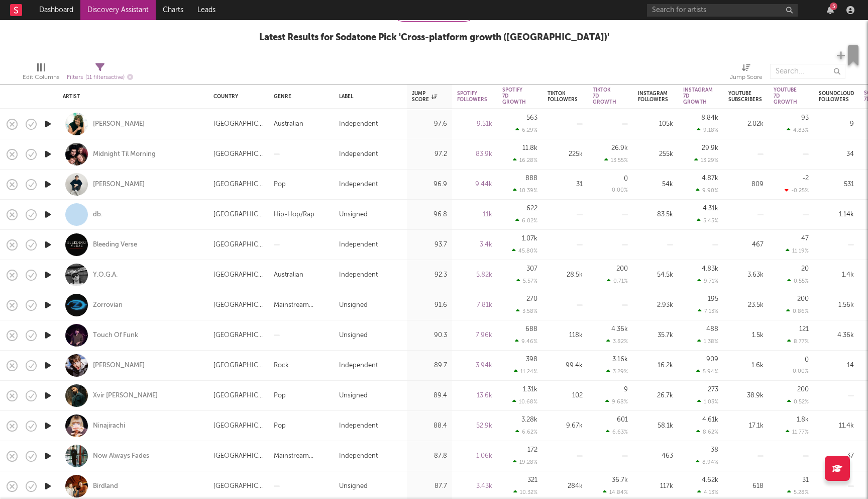 The image size is (868, 499). I want to click on div: 26.7k, so click(656, 396).